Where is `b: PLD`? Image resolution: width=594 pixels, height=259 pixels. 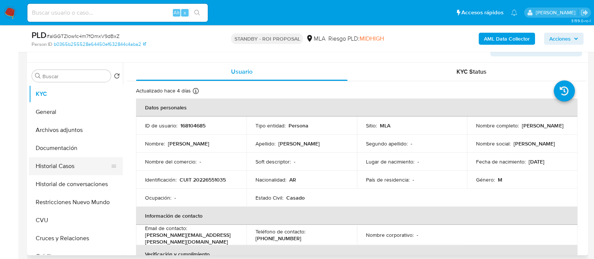 b: PLD is located at coordinates (39, 35).